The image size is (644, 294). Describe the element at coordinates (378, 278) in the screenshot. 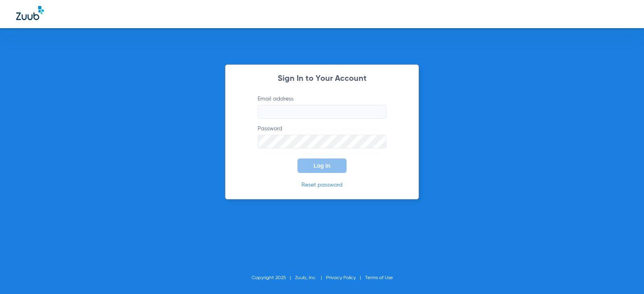

I see `a: Terms of Use` at that location.